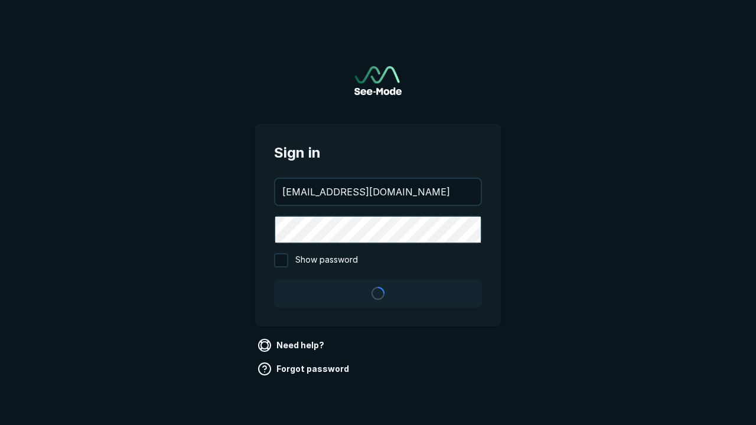 Image resolution: width=756 pixels, height=425 pixels. What do you see at coordinates (378, 80) in the screenshot?
I see `img: See-Mode Logo` at bounding box center [378, 80].